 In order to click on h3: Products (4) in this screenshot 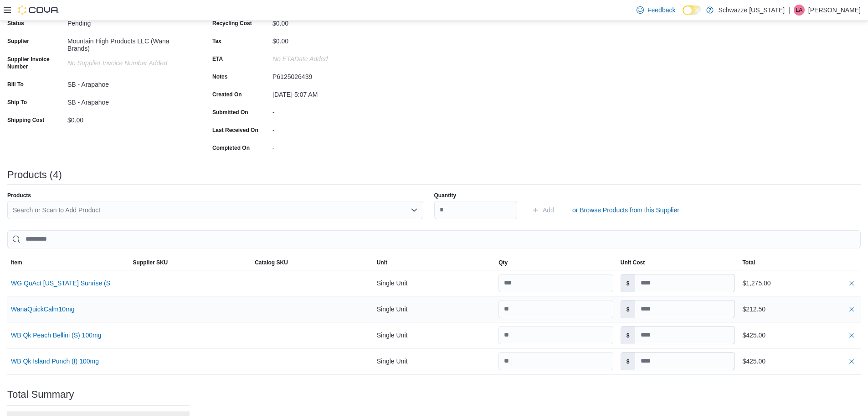, I will do `click(35, 175)`.